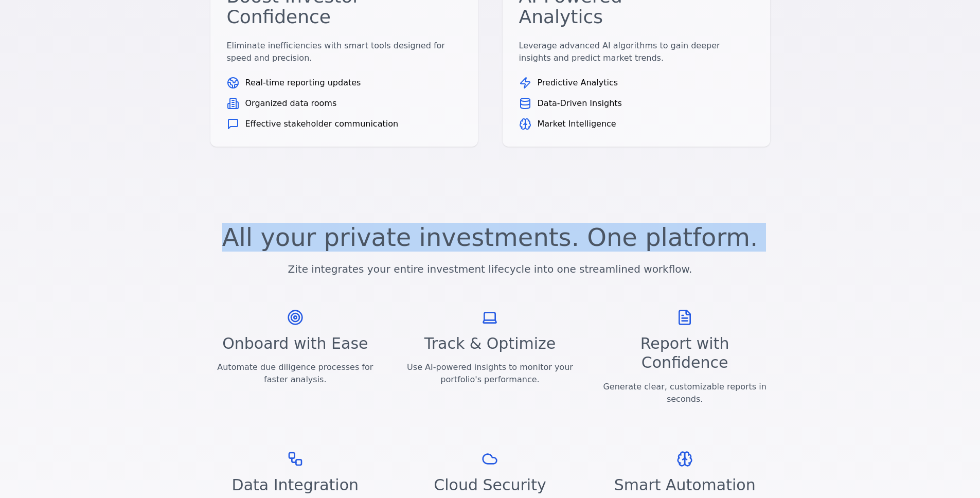 This screenshot has height=498, width=980. Describe the element at coordinates (685, 485) in the screenshot. I see `h3: Smart Automation` at that location.